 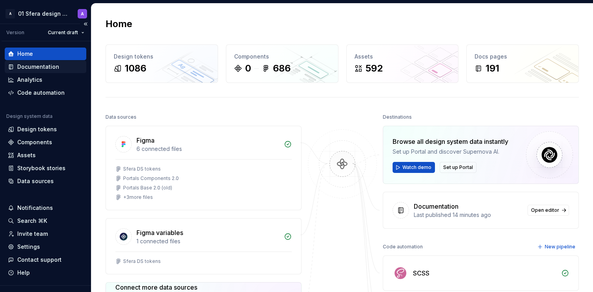 What do you see at coordinates (282, 68) in the screenshot?
I see `div: 686` at bounding box center [282, 68].